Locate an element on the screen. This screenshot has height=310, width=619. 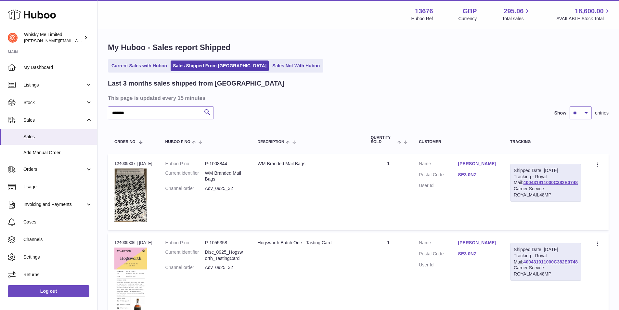
span: Usage is located at coordinates (58, 187).